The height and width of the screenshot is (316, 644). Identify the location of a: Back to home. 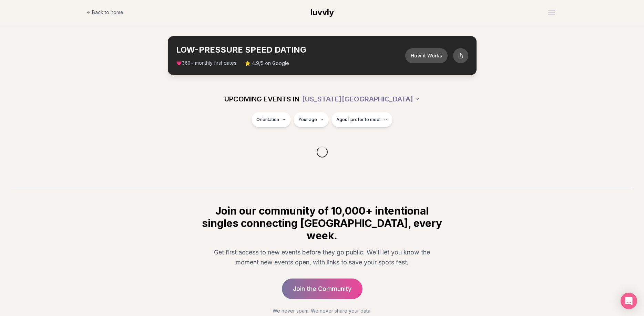
(105, 12).